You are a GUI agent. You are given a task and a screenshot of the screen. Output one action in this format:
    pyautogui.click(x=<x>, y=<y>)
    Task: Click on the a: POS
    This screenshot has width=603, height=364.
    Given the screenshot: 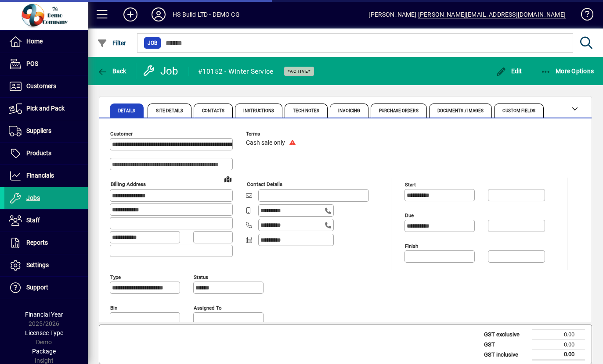 What is the action you would take?
    pyautogui.click(x=46, y=64)
    